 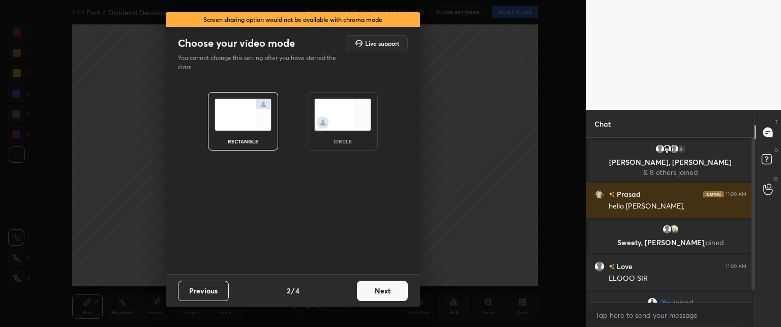 What do you see at coordinates (670, 220) in the screenshot?
I see `div: grid` at bounding box center [670, 220].